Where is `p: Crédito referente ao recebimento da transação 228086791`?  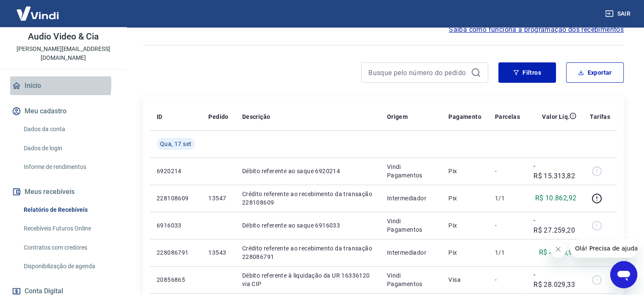 p: Crédito referente ao recebimento da transação 228086791 is located at coordinates (308, 252).